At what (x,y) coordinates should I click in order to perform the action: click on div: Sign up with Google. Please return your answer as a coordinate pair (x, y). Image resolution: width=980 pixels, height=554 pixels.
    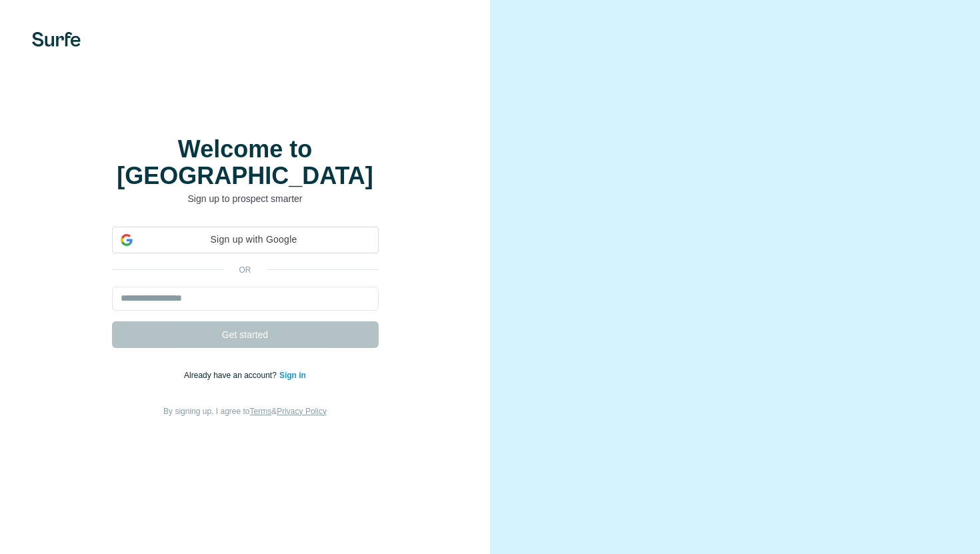
    Looking at the image, I should click on (245, 240).